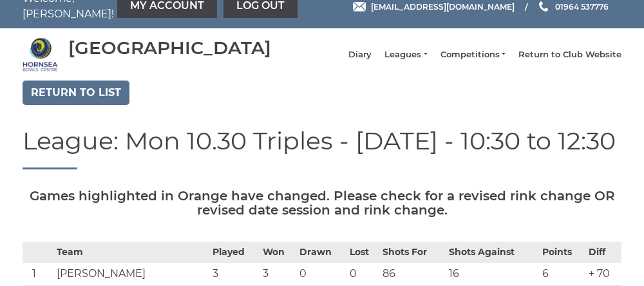  Describe the element at coordinates (473, 55) in the screenshot. I see `a: Competitions` at that location.